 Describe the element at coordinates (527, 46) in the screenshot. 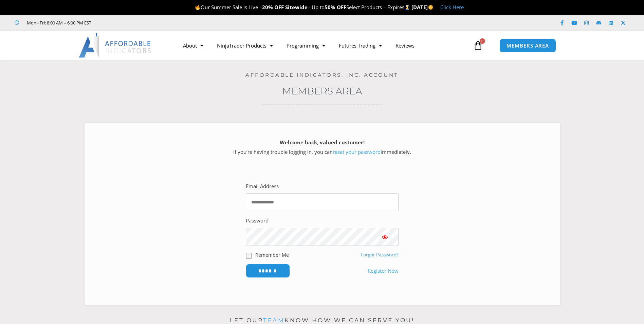

I see `span: MEMBERS AREA` at that location.